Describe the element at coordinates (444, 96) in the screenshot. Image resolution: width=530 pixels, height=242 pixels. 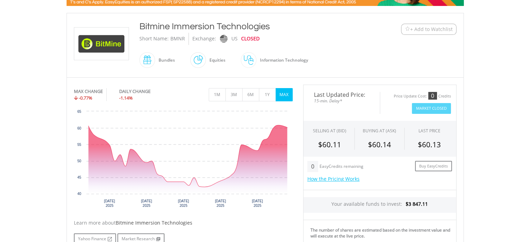
I see `div: Credits` at that location.